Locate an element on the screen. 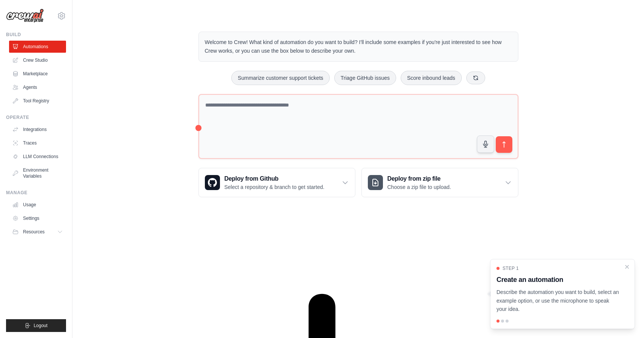  button: Resources is located at coordinates (38, 232).